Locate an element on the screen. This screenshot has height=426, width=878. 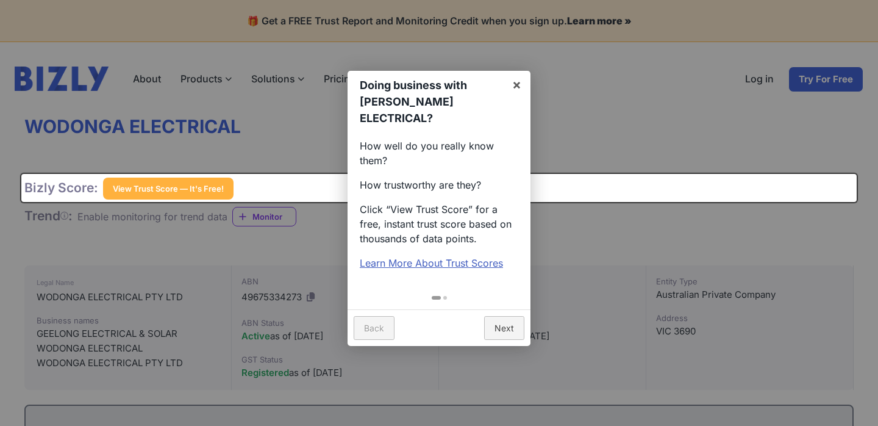
a: Back is located at coordinates (374, 328).